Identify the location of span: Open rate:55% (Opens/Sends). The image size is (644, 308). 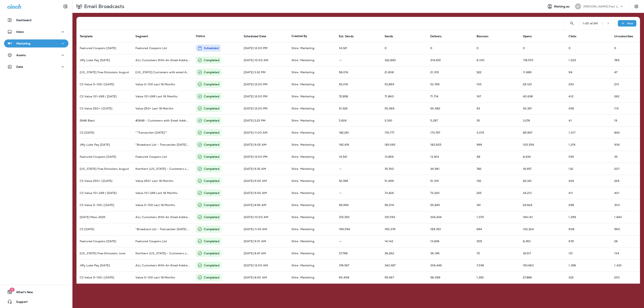
(528, 60).